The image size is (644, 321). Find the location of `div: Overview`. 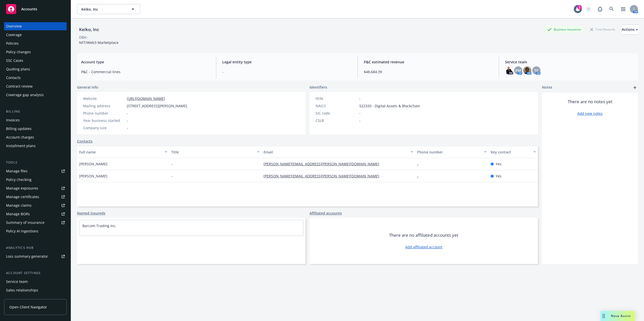

div: Overview is located at coordinates (14, 26).